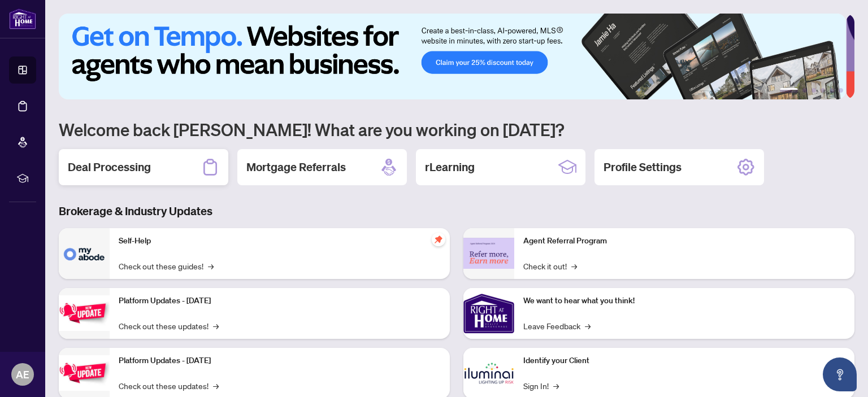 This screenshot has width=868, height=397. Describe the element at coordinates (541, 386) in the screenshot. I see `a: Sign In!→` at that location.